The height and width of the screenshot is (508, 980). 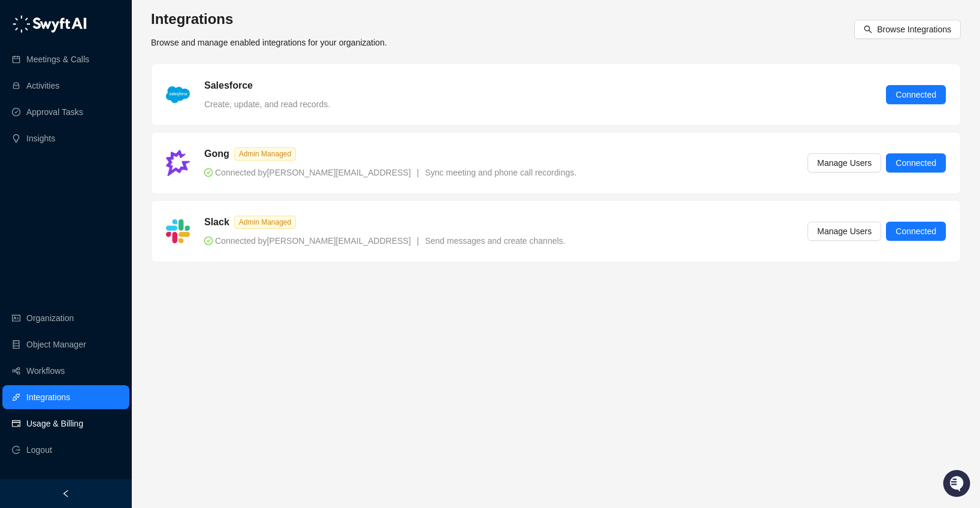 What do you see at coordinates (39, 450) in the screenshot?
I see `span: Logout` at bounding box center [39, 450].